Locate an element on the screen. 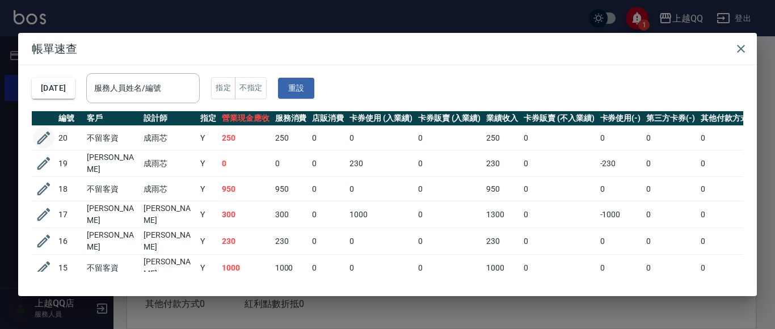 This screenshot has height=329, width=775. td: 17 is located at coordinates (70, 214).